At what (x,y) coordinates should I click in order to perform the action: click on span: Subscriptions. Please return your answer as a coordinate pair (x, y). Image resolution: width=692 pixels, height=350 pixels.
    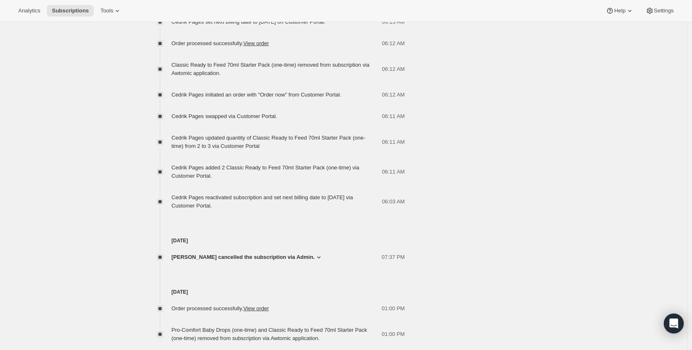
    Looking at the image, I should click on (70, 11).